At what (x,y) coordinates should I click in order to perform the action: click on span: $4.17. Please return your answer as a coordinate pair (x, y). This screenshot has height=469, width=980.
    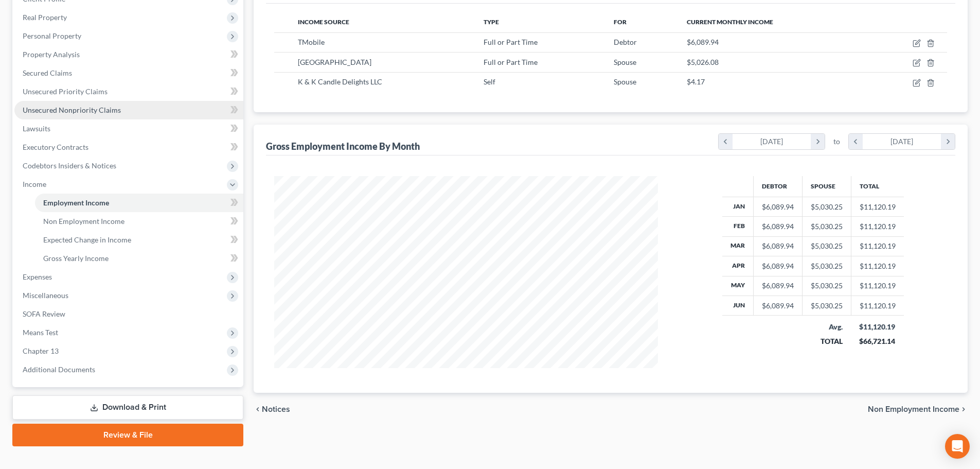
    Looking at the image, I should click on (696, 81).